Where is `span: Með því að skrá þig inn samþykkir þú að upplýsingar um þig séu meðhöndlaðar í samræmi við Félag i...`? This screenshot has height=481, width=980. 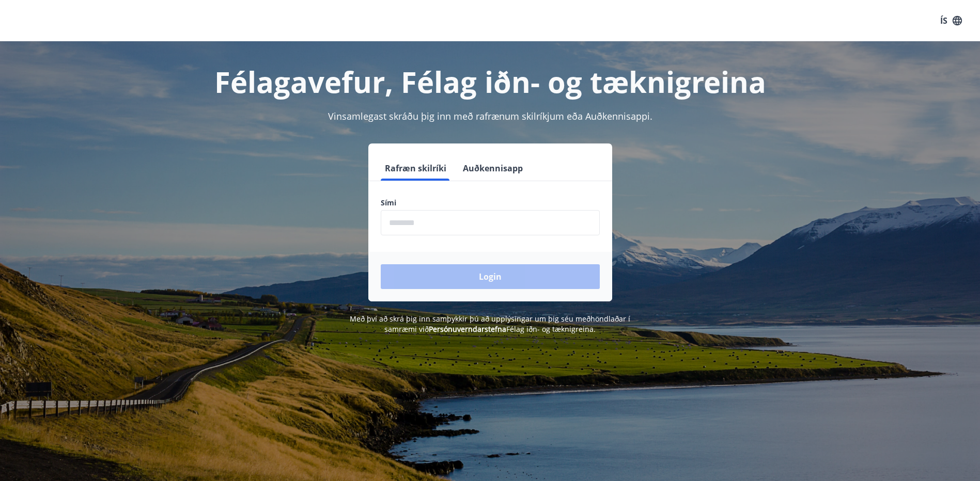 span: Með því að skrá þig inn samþykkir þú að upplýsingar um þig séu meðhöndlaðar í samræmi við Félag i... is located at coordinates (489, 323).